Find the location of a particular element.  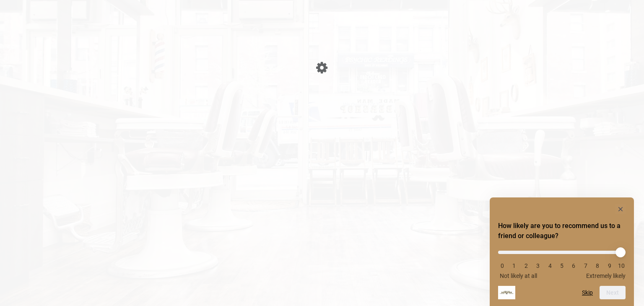

button: Hide survey is located at coordinates (620, 209).